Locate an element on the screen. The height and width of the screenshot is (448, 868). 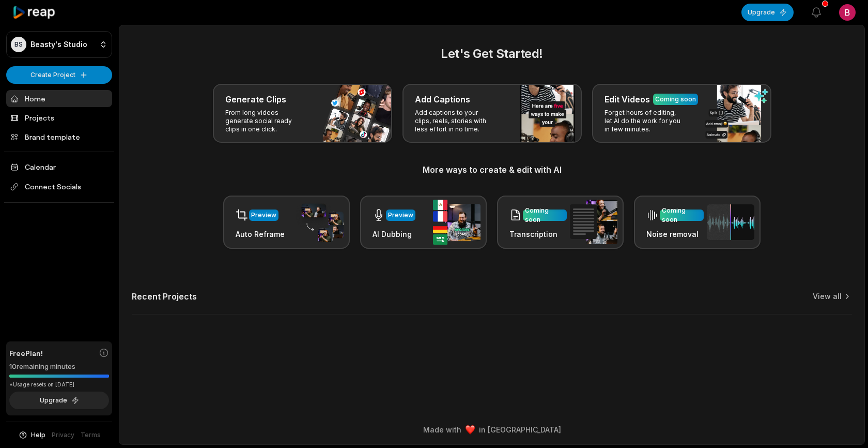
h3: Auto Reframe is located at coordinates (260, 234).